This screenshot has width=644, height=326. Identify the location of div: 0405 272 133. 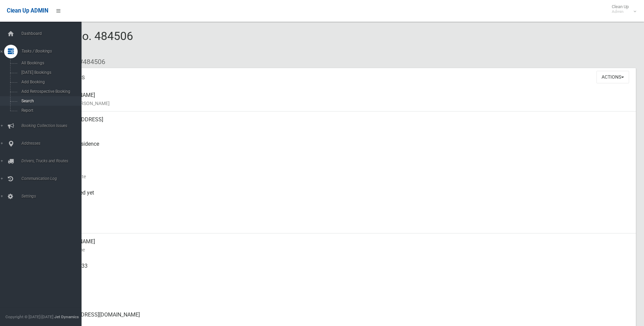
(342, 270).